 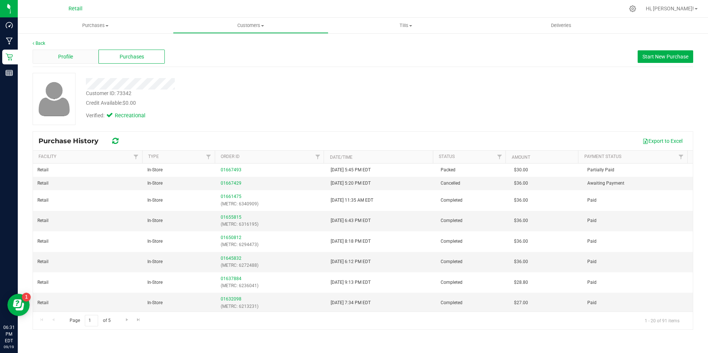 What do you see at coordinates (271, 245) in the screenshot?
I see `p: (METRC: 6294473)` at bounding box center [271, 245].